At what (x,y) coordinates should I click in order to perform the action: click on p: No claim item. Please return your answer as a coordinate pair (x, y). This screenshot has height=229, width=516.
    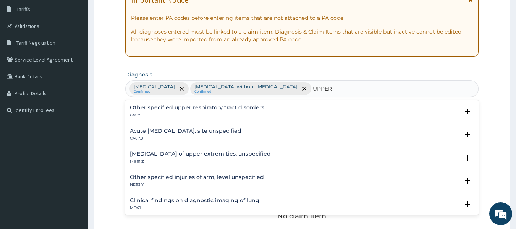
    Looking at the image, I should click on (302, 216).